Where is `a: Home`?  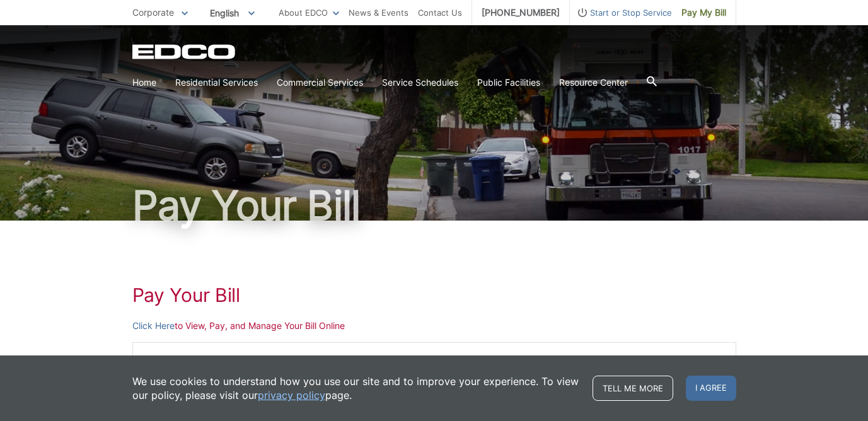
a: Home is located at coordinates (144, 83).